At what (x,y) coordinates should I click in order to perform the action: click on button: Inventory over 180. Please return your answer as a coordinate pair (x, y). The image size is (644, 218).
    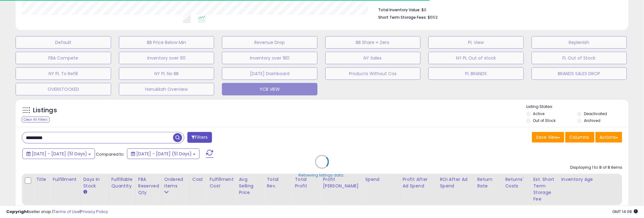
    Looking at the image, I should click on (270, 58).